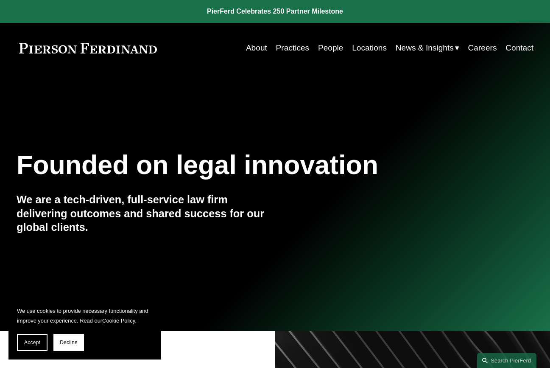  Describe the element at coordinates (369, 48) in the screenshot. I see `a: Locations` at that location.